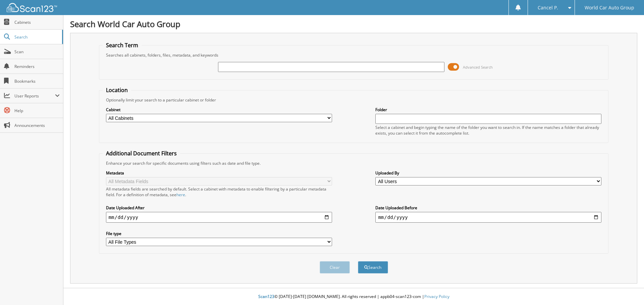 The image size is (644, 305). Describe the element at coordinates (37, 111) in the screenshot. I see `span: Help` at that location.